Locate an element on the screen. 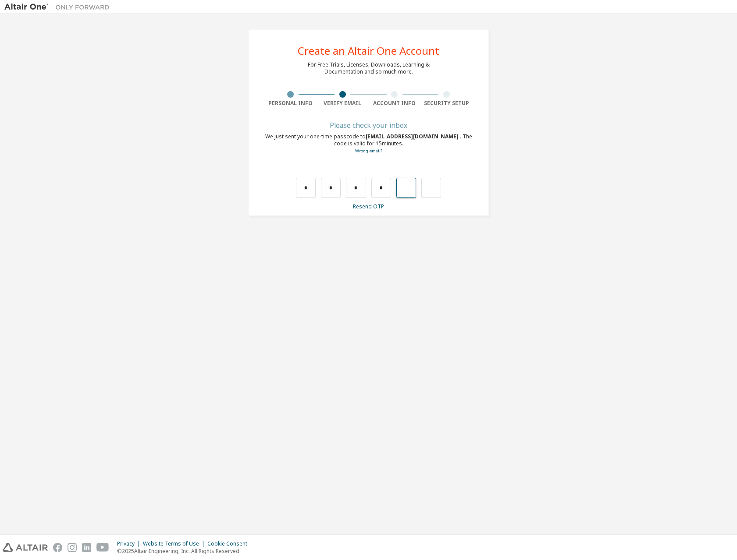  div: Cookie Consent is located at coordinates (229, 544).